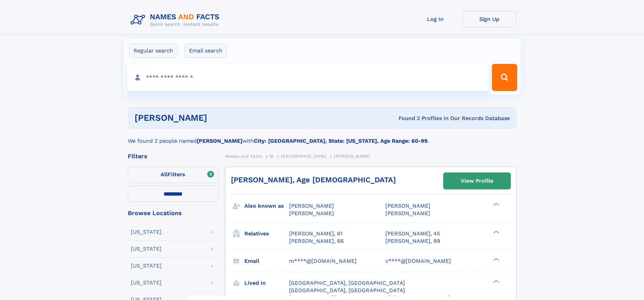  I want to click on h3: Also known as, so click(267, 206).